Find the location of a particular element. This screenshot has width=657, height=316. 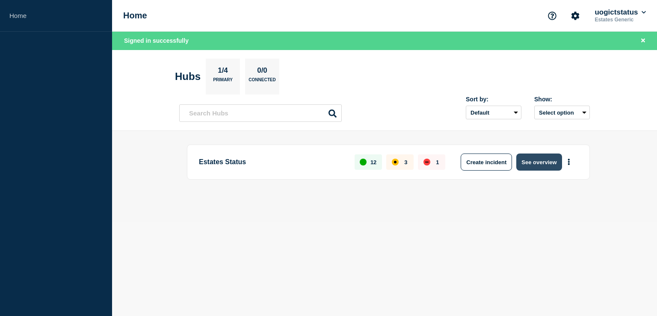

button: Support is located at coordinates (552, 16).